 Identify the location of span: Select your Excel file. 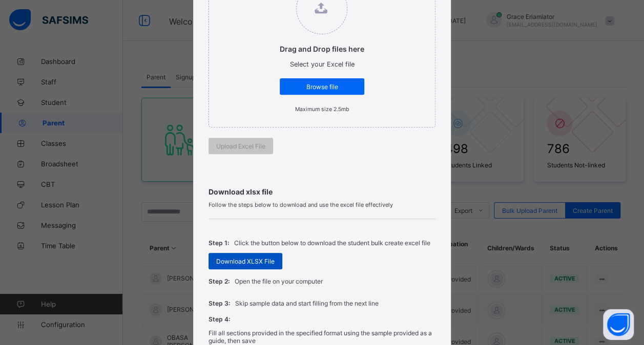
(322, 64).